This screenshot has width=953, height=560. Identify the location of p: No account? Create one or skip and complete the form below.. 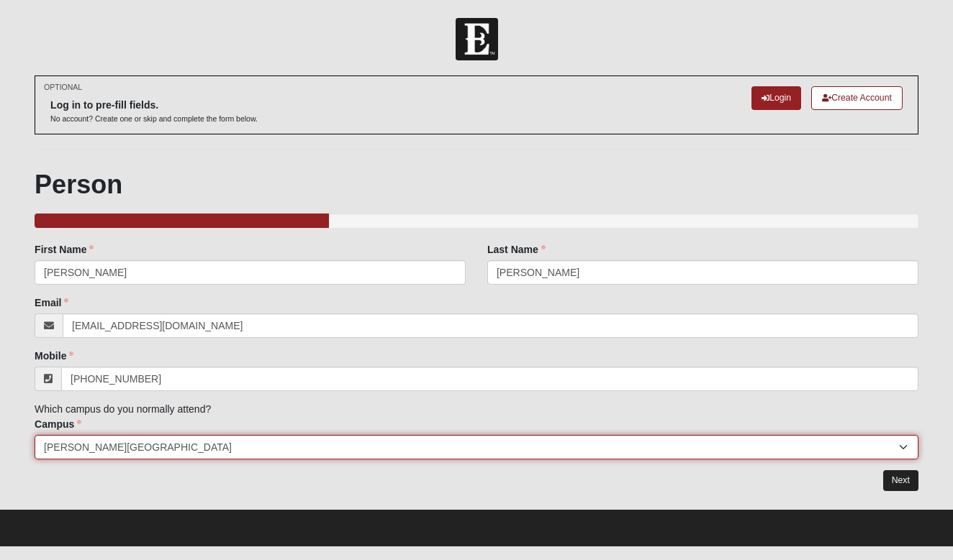
(154, 119).